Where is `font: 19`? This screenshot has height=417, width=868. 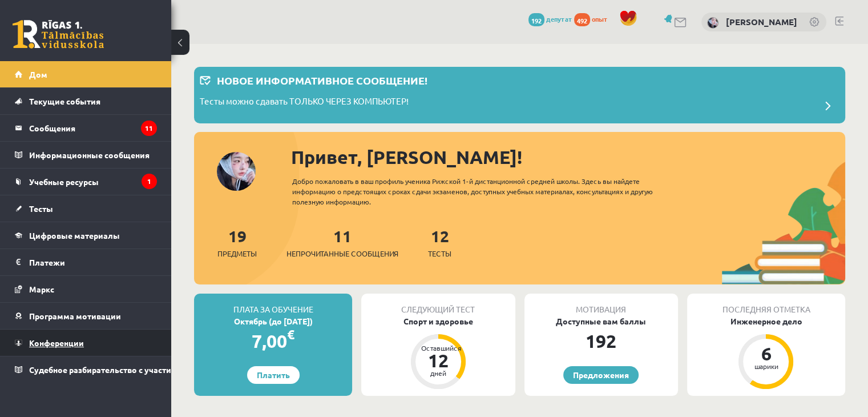 font: 19 is located at coordinates (237, 235).